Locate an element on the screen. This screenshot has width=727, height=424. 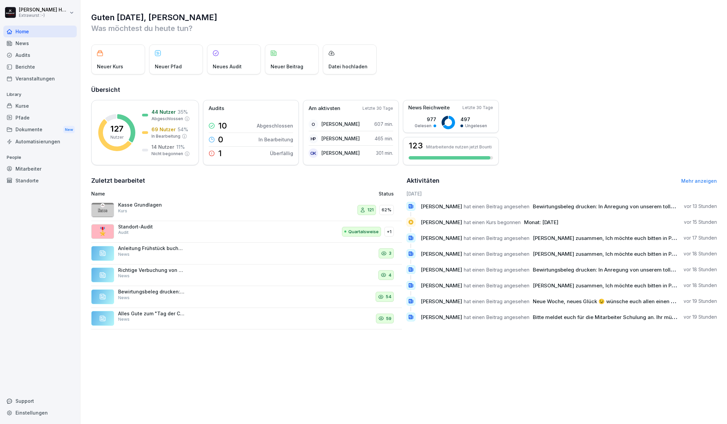
img: a0m7f85hpourwsdu9f1j3y50.png is located at coordinates (103, 210).